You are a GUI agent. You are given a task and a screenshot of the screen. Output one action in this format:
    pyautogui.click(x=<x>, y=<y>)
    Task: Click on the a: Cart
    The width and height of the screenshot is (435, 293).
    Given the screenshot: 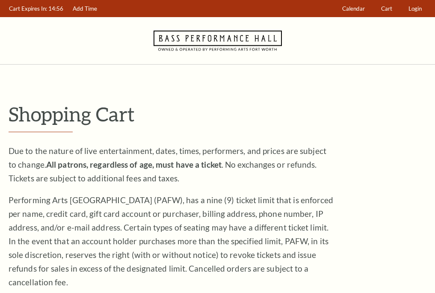 What is the action you would take?
    pyautogui.click(x=387, y=9)
    